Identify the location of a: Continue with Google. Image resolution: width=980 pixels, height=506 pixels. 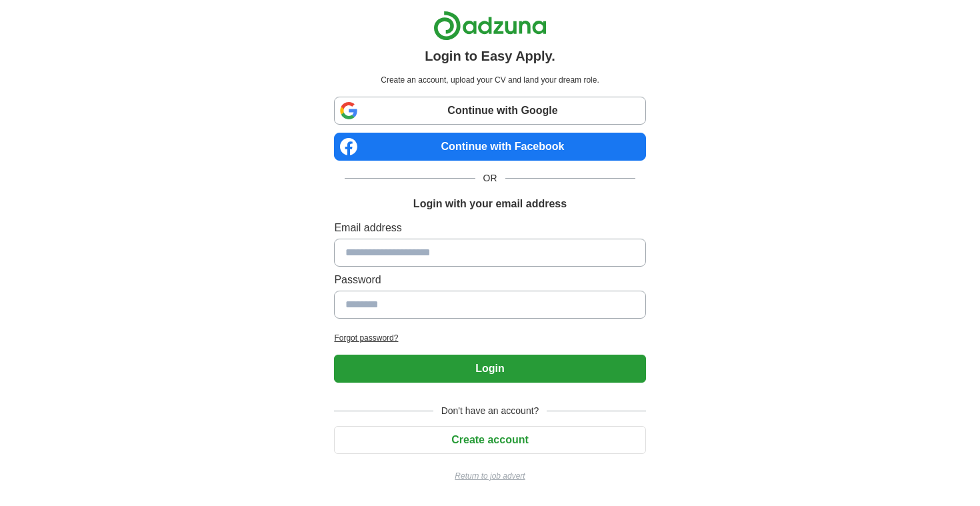
(489, 111).